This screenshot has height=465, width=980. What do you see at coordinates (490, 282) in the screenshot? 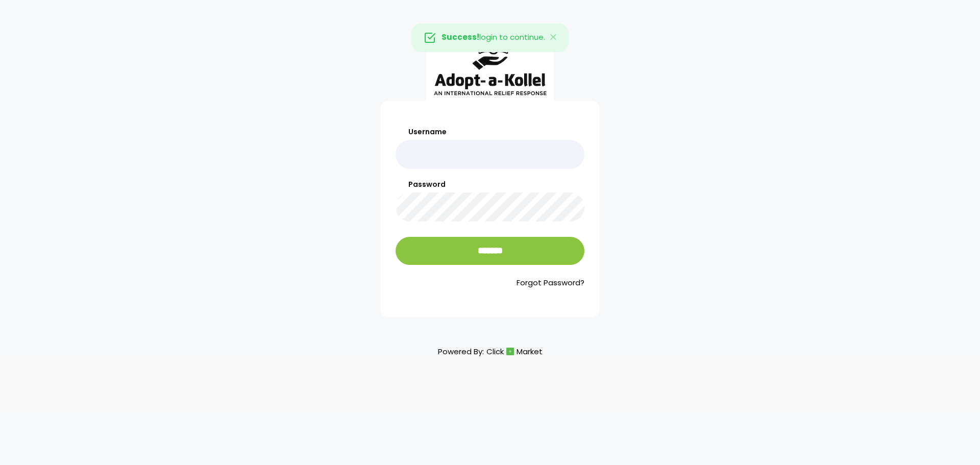
I see `a: Forgot Password?` at bounding box center [490, 282].